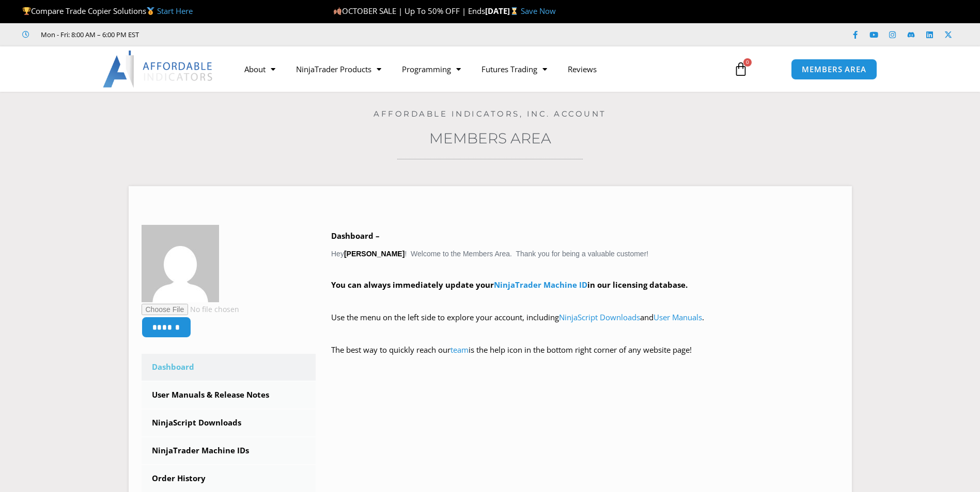 The width and height of the screenshot is (980, 492). What do you see at coordinates (585, 358) in the screenshot?
I see `p: The best way to quickly reach our is the help icon in the bottom right corner of any website page!` at bounding box center [585, 358].